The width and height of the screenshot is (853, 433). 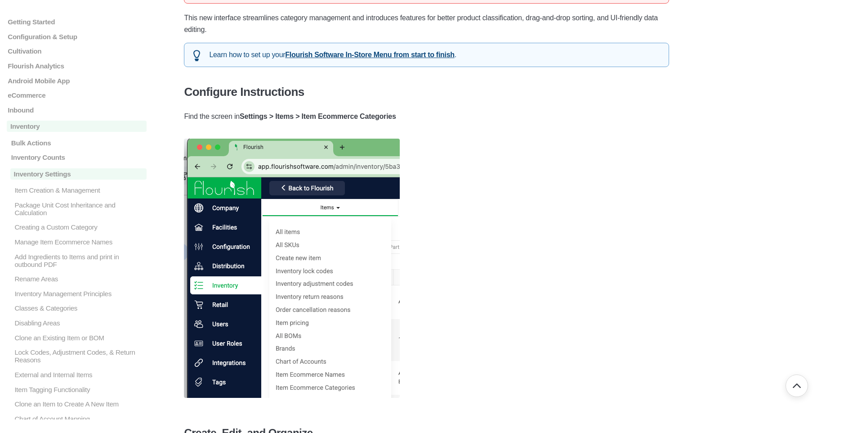 What do you see at coordinates (76, 278) in the screenshot?
I see `a: Rename Areas` at bounding box center [76, 278].